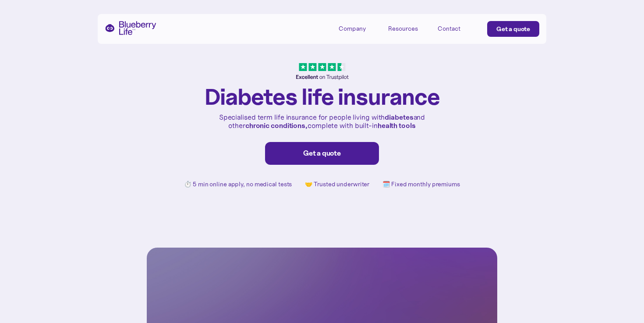  Describe the element at coordinates (337, 184) in the screenshot. I see `p: 🤝 Trusted underwriter` at that location.